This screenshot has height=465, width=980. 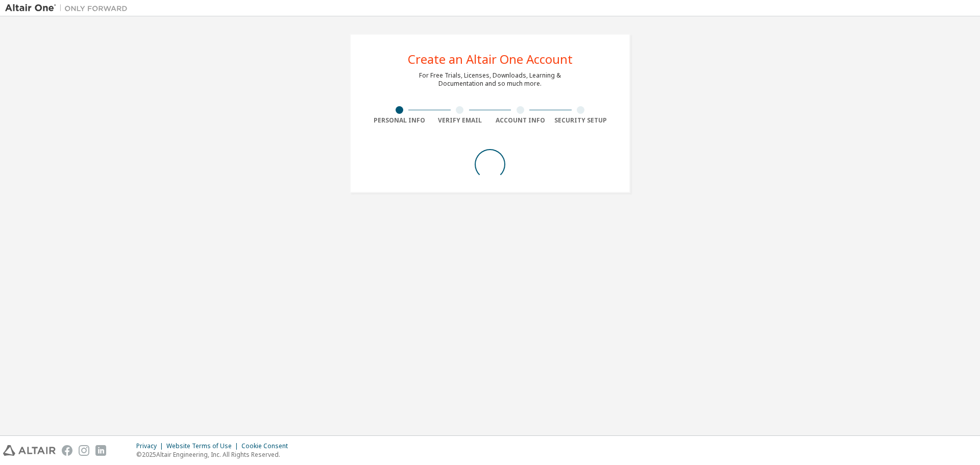 I want to click on img: linkedin.svg, so click(x=100, y=450).